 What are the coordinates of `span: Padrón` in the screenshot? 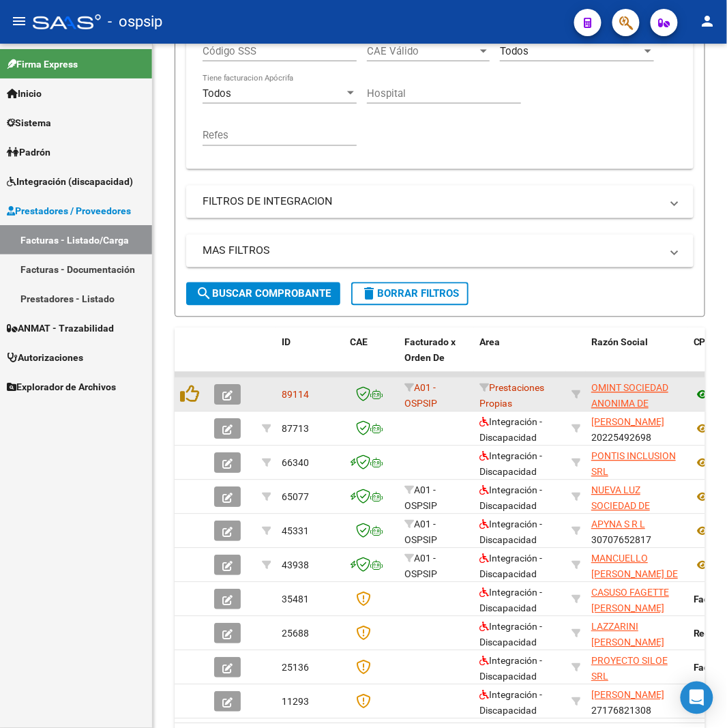 It's located at (29, 152).